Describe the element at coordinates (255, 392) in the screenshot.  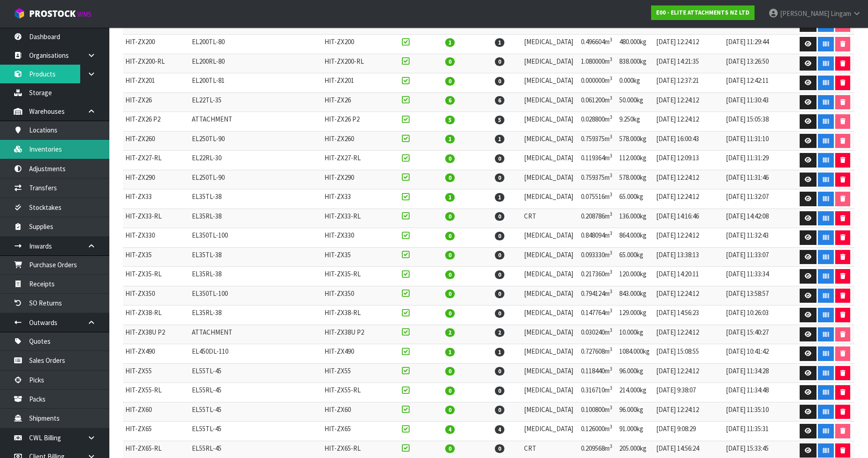
I see `td: EL55RL-45` at that location.